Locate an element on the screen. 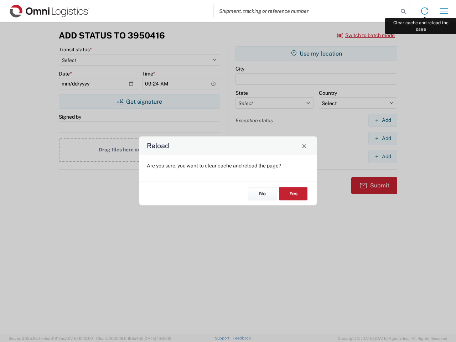  button: Close is located at coordinates (304, 146).